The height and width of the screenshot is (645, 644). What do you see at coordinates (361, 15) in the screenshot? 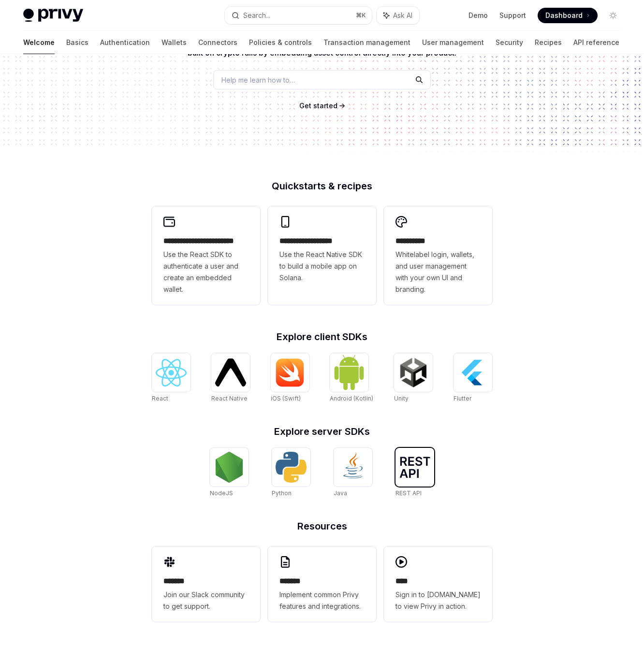
I see `span: ⌘ K` at bounding box center [361, 15].